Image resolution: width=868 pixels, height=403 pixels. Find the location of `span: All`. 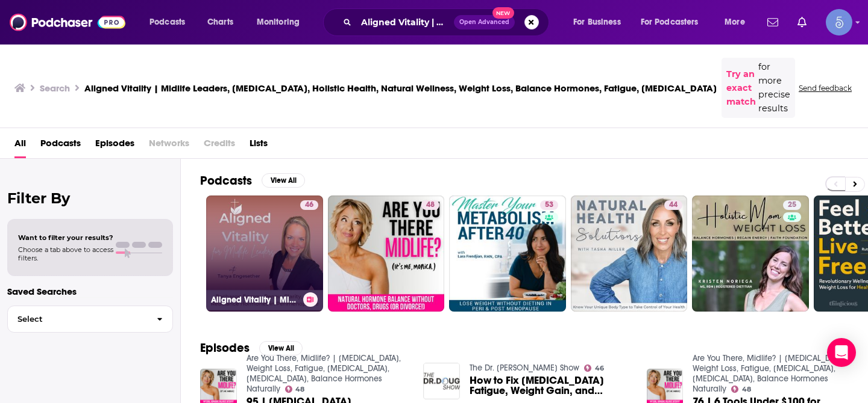

span: All is located at coordinates (20, 145).